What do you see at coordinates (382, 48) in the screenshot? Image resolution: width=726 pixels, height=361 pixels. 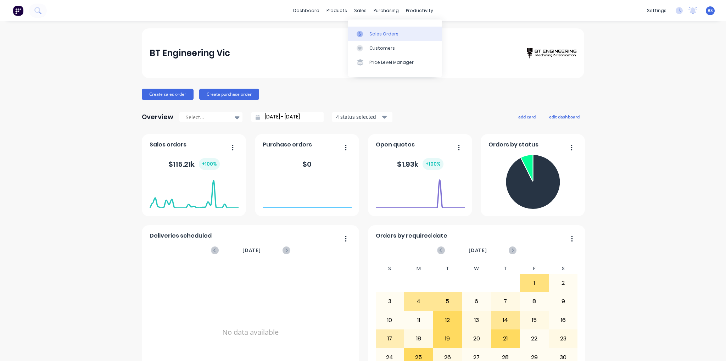 I see `div: Customers` at bounding box center [382, 48].